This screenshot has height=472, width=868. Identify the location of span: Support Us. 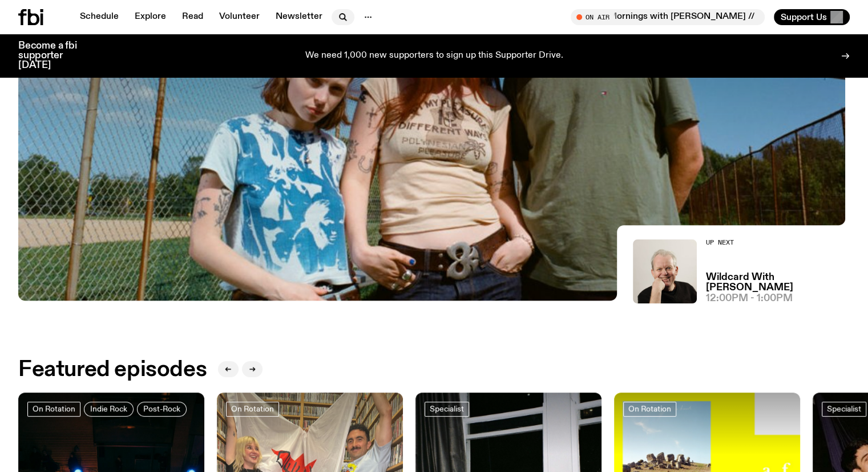
(804, 17).